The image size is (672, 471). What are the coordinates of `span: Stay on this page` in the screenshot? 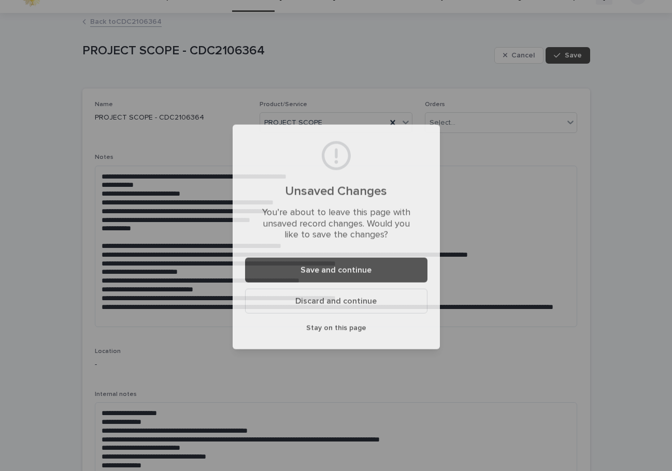 It's located at (336, 328).